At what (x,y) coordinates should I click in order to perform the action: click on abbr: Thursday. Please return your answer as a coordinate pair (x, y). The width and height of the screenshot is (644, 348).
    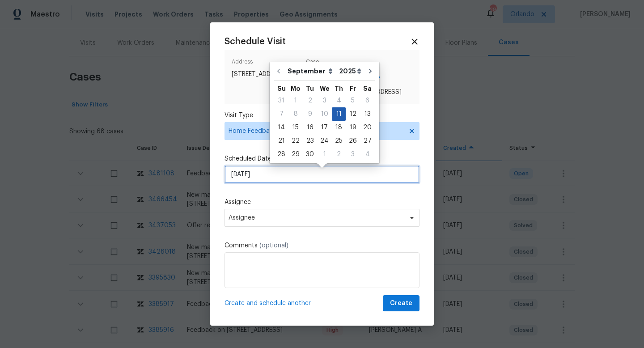
    Looking at the image, I should click on (339, 89).